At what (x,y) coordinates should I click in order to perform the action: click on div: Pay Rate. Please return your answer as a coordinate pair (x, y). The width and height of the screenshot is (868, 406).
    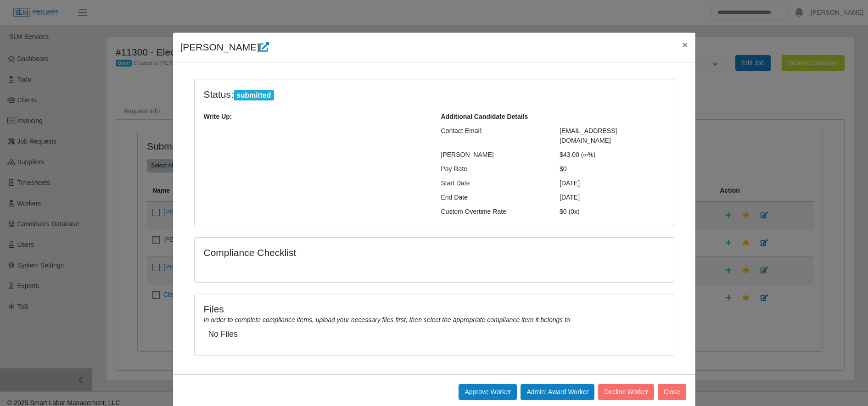
    Looking at the image, I should click on (493, 169).